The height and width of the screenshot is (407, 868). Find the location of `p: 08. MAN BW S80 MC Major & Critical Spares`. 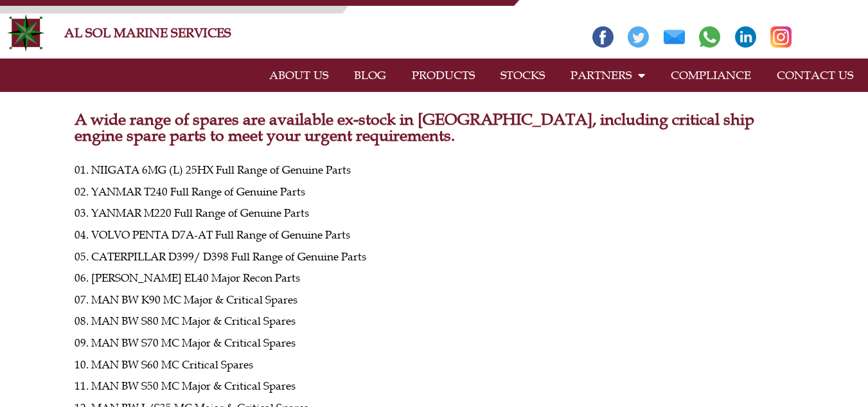

p: 08. MAN BW S80 MC Major & Critical Spares is located at coordinates (434, 321).